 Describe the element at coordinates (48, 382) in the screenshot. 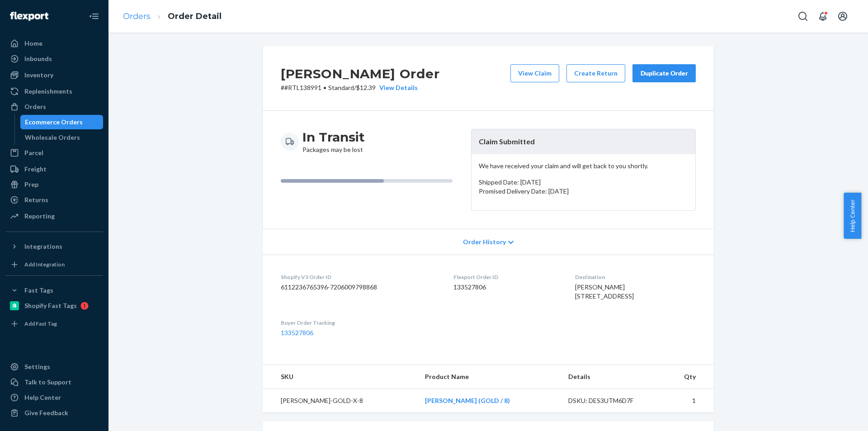

I see `div: Talk to Support` at that location.